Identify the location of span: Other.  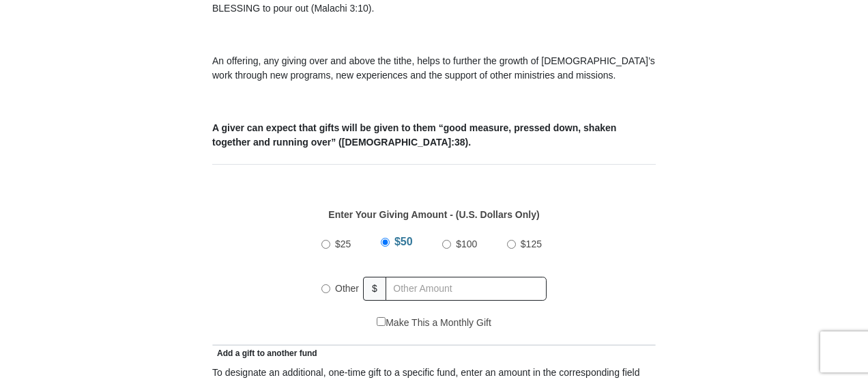
(346, 288).